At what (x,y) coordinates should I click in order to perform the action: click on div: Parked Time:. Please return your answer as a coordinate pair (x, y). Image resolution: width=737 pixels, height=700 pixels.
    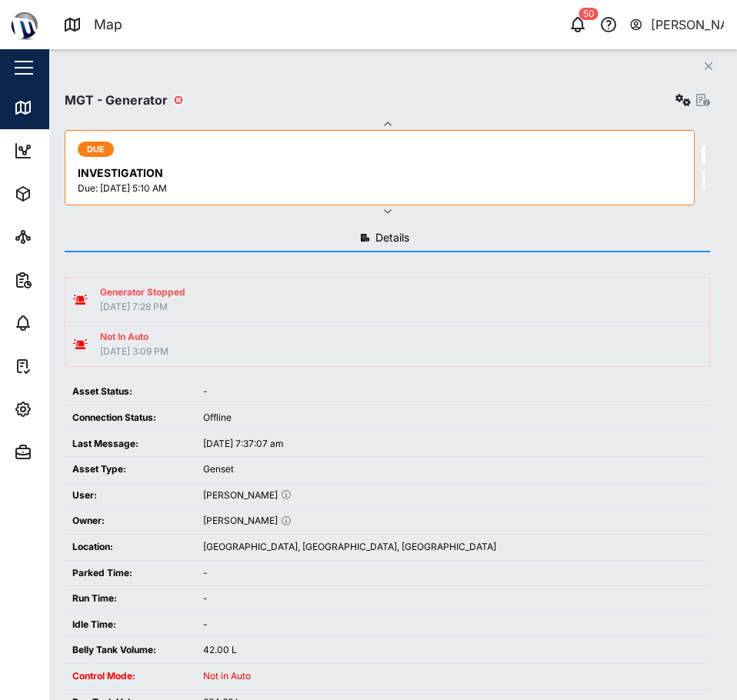
    Looking at the image, I should click on (130, 573).